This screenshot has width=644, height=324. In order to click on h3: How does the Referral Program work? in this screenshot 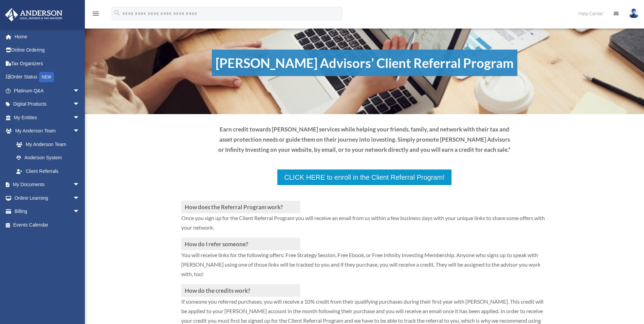, I will do `click(241, 207)`.